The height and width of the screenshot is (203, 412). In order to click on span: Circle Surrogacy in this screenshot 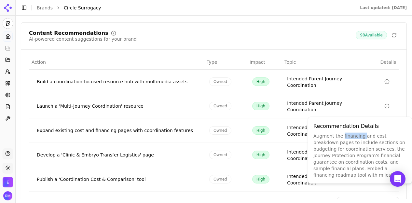, I will do `click(82, 8)`.